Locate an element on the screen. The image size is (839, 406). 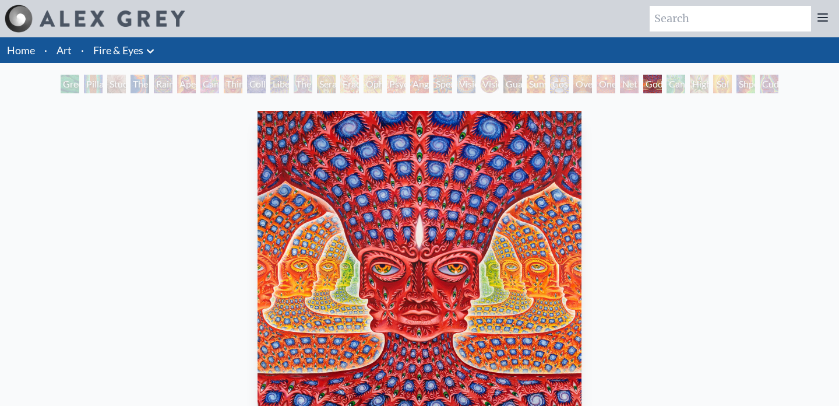
div: Vision Crystal is located at coordinates (466, 84).